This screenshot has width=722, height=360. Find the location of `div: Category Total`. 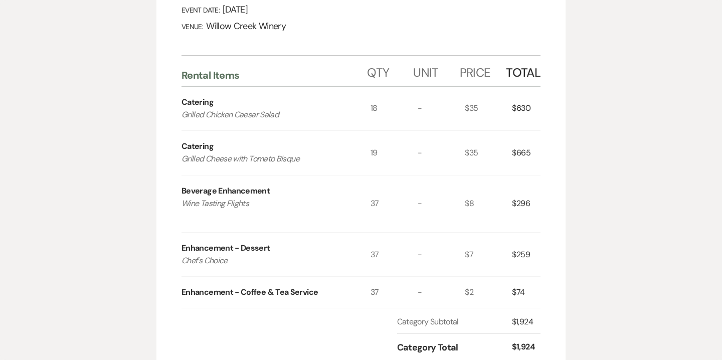

div: Category Total is located at coordinates (454, 348).